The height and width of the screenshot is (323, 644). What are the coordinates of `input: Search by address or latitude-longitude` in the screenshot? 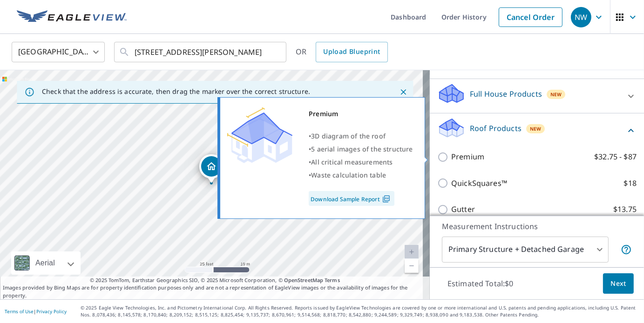 It's located at (200, 52).